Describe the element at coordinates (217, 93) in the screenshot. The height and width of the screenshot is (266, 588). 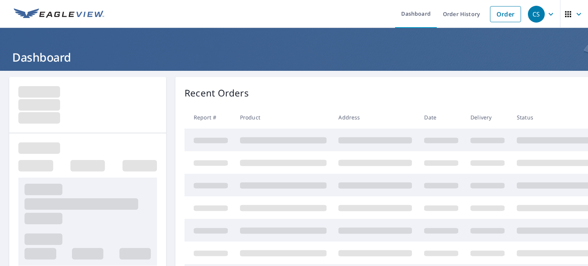
I see `p: Recent Orders` at that location.